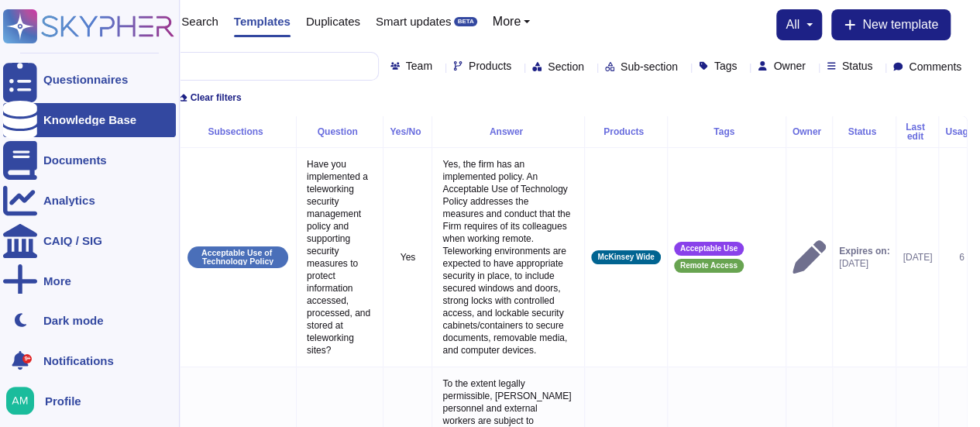 This screenshot has width=980, height=427. What do you see at coordinates (339, 257) in the screenshot?
I see `p: Have you implemented a teleworking security management policy and supporting security measures to...` at bounding box center [339, 257].